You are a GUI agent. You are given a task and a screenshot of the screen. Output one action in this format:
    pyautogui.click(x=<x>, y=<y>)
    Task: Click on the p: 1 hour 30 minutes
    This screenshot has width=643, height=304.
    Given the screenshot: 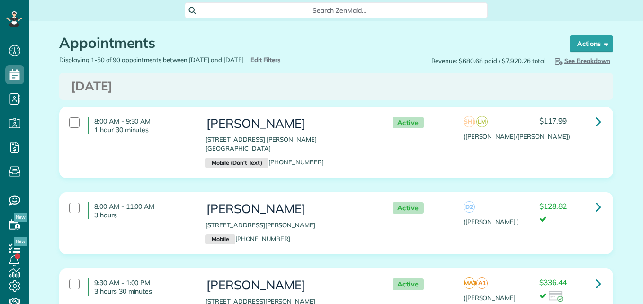 What is the action you would take?
    pyautogui.click(x=142, y=130)
    